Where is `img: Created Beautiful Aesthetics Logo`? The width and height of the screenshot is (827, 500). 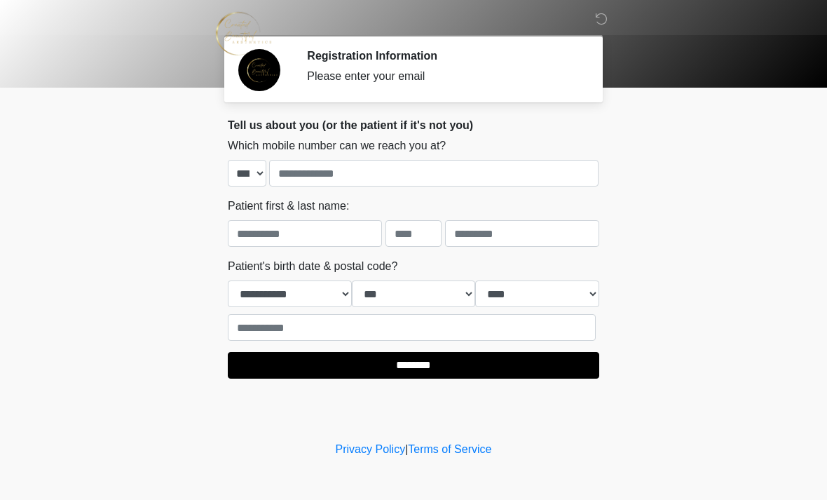
img: Created Beautiful Aesthetics Logo is located at coordinates (243, 33).